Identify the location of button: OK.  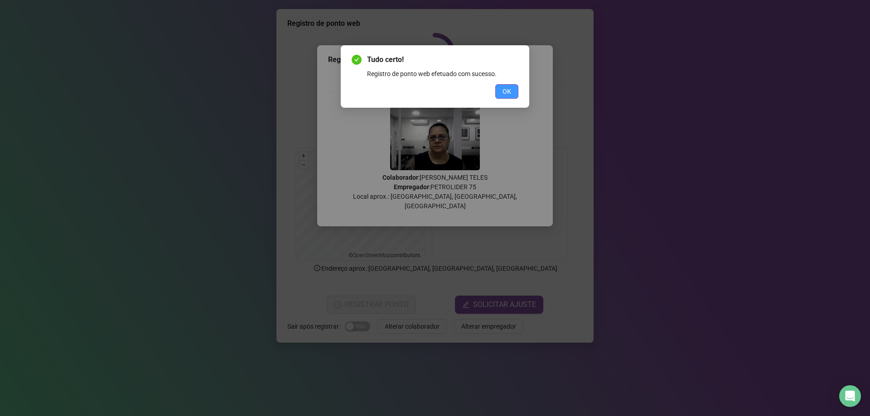
(507, 92).